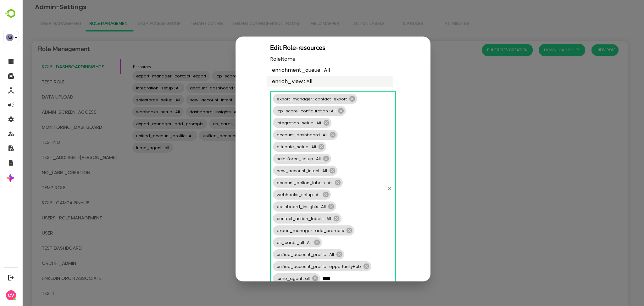 The image size is (644, 306). Describe the element at coordinates (285, 218) in the screenshot. I see `div: contact_action_labels : All` at that location.